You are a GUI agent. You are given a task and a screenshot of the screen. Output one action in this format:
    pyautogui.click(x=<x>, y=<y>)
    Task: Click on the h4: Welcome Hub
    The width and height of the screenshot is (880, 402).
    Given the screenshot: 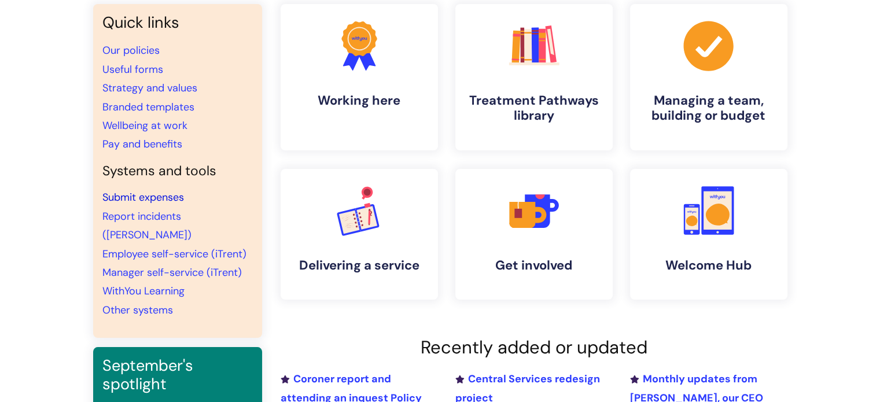 What is the action you would take?
    pyautogui.click(x=709, y=266)
    